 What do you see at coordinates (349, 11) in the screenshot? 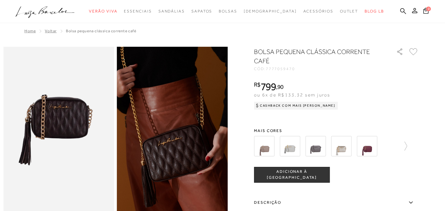
I see `span: Outlet` at bounding box center [349, 11].